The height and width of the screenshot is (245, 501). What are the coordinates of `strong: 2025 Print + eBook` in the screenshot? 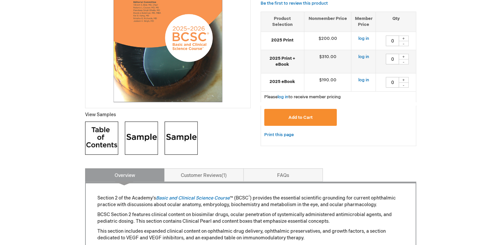 It's located at (283, 61).